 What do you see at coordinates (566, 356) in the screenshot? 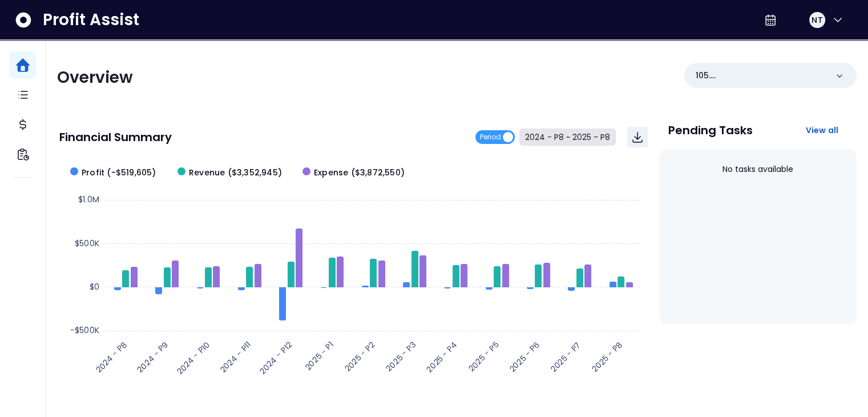
I see `text: 2025 - P7` at bounding box center [566, 356].